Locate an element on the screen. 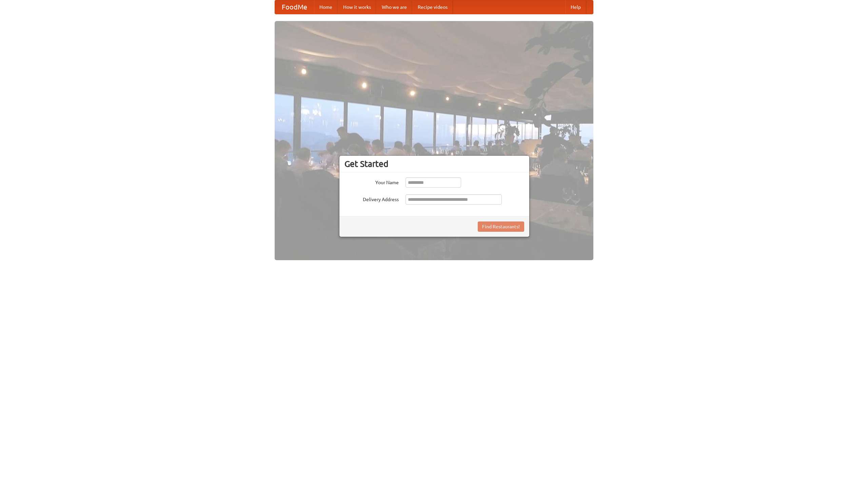 Image resolution: width=868 pixels, height=480 pixels. label: Delivery Address is located at coordinates (372, 199).